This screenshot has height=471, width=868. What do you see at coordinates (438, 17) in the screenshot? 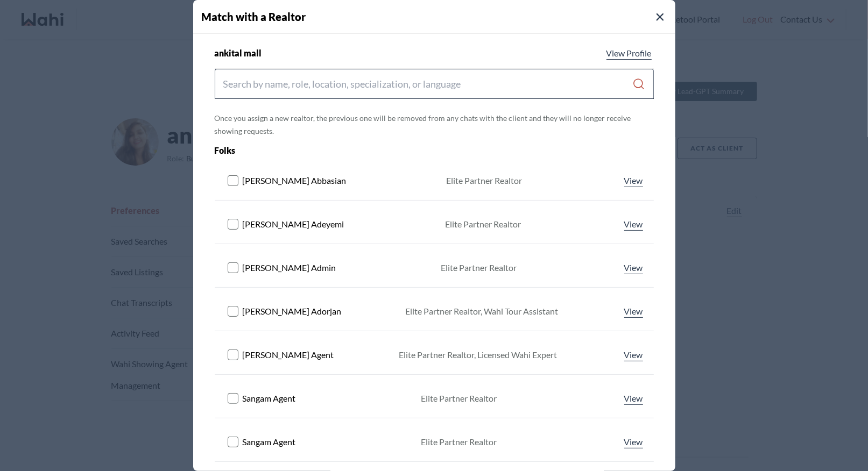
I see `h4: Match with a Realtor` at bounding box center [438, 17].